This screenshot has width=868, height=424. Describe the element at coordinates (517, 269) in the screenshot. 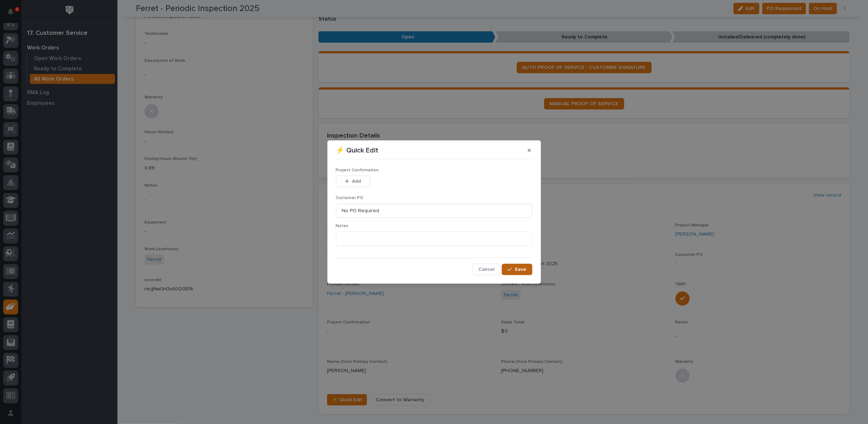

I see `button: Save` at that location.